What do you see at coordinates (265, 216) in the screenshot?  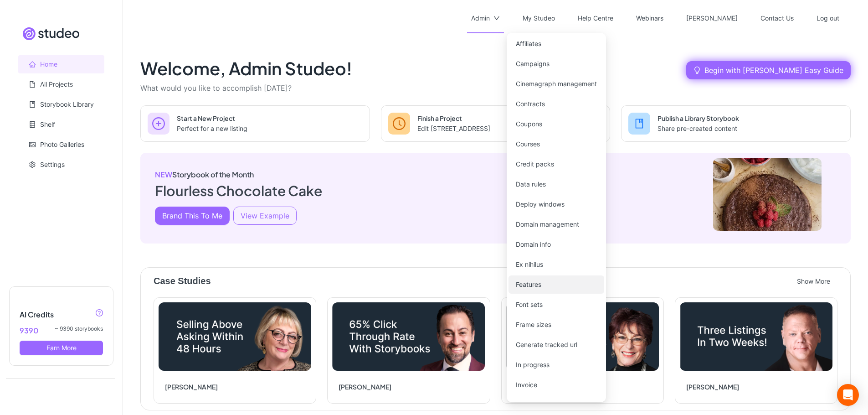 I see `span: View Example` at bounding box center [265, 216].